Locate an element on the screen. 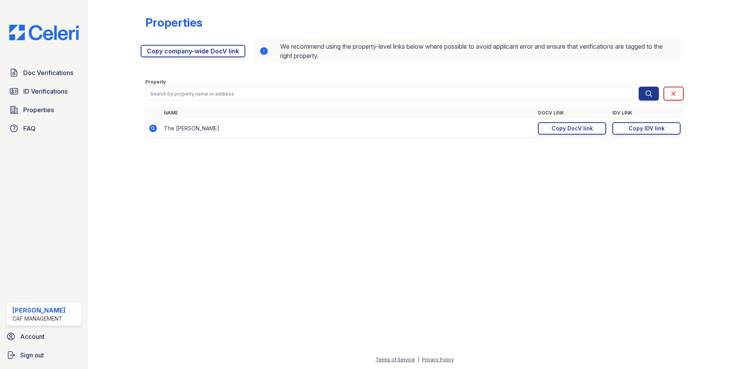 Image resolution: width=741 pixels, height=369 pixels. a: Account is located at coordinates (44, 337).